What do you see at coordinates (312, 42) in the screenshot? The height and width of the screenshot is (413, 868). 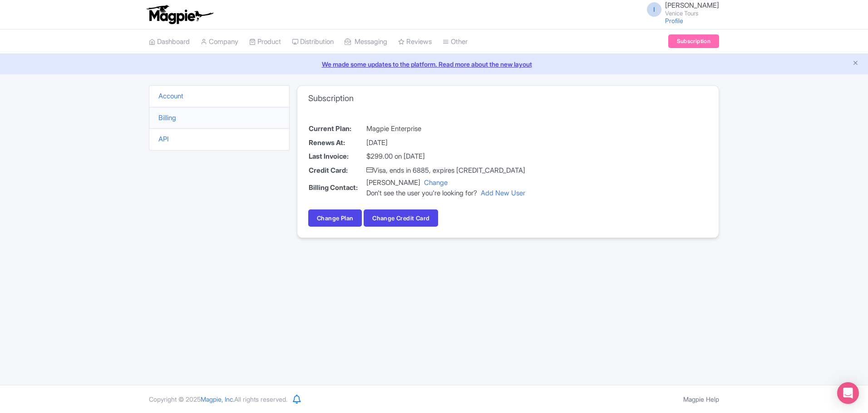 I see `a: Distribution` at bounding box center [312, 42].